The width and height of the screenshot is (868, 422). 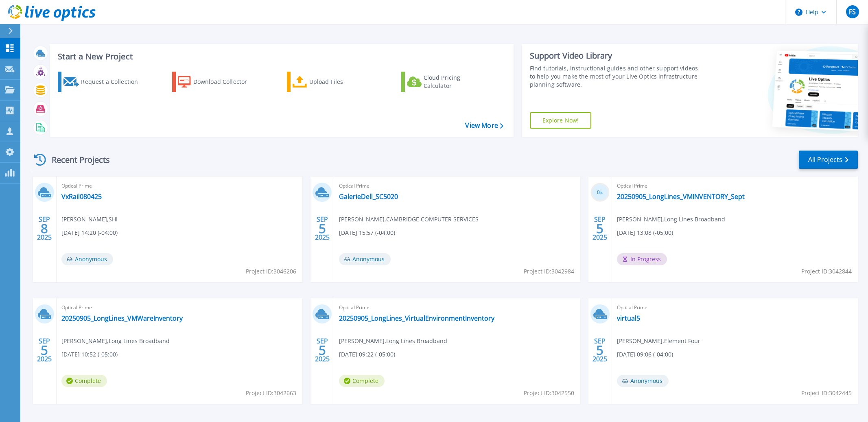 I want to click on span: Project ID: 3042663, so click(x=271, y=393).